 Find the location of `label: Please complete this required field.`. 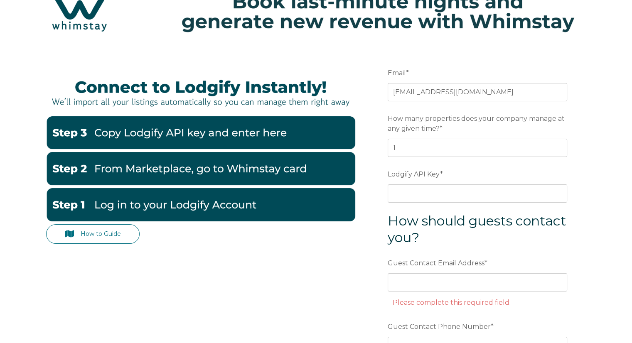

label: Please complete this required field. is located at coordinates (451, 302).